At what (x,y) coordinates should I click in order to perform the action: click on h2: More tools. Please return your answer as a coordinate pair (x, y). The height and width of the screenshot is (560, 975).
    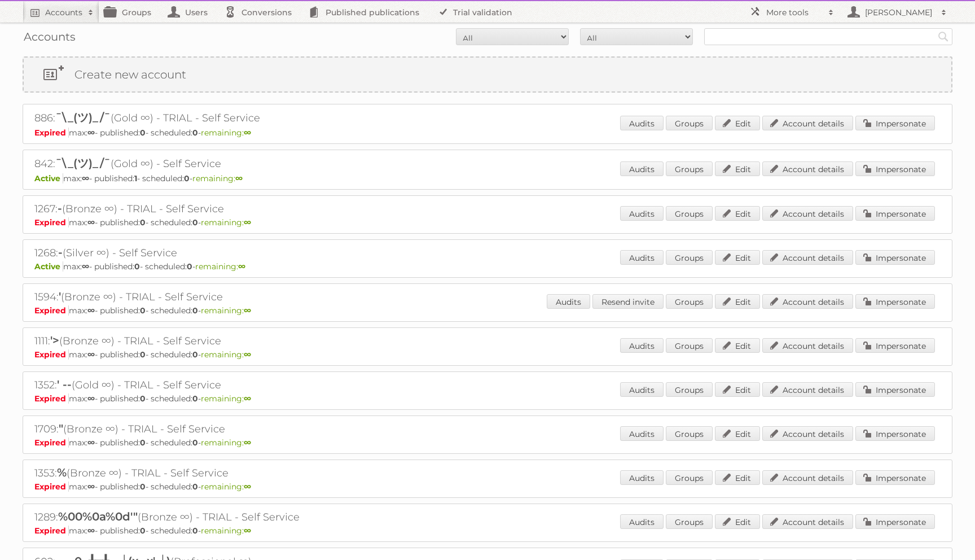
    Looking at the image, I should click on (794, 12).